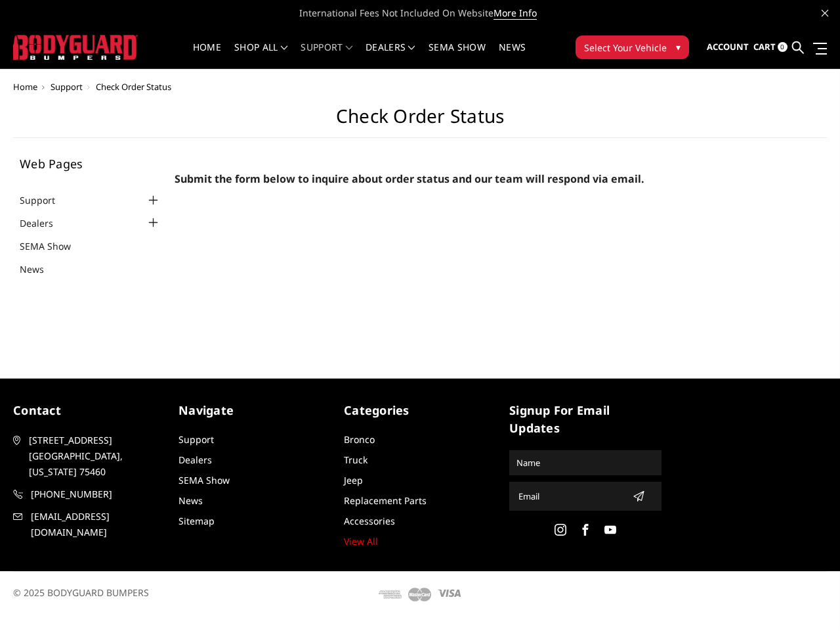  Describe the element at coordinates (91, 163) in the screenshot. I see `h5: Web Pages` at that location.